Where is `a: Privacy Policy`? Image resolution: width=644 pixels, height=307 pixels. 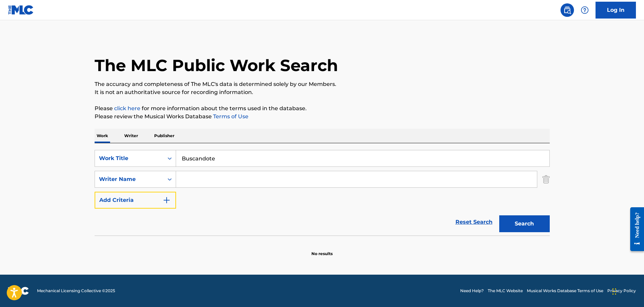 a: Privacy Policy is located at coordinates (622, 290).